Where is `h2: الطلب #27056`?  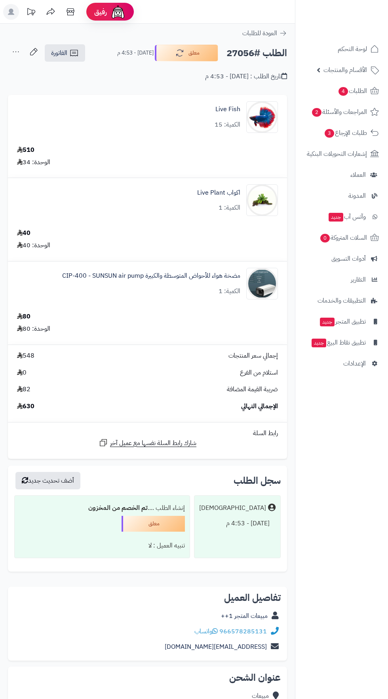 h2: الطلب #27056 is located at coordinates (256, 53).